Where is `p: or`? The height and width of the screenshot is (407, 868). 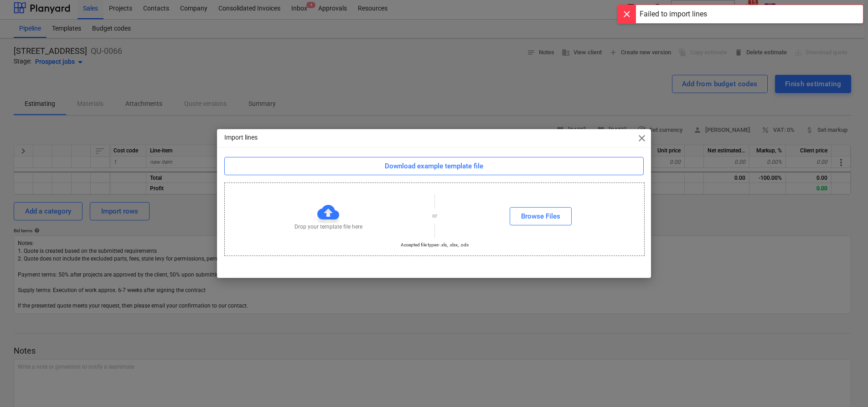 p: or is located at coordinates (435, 216).